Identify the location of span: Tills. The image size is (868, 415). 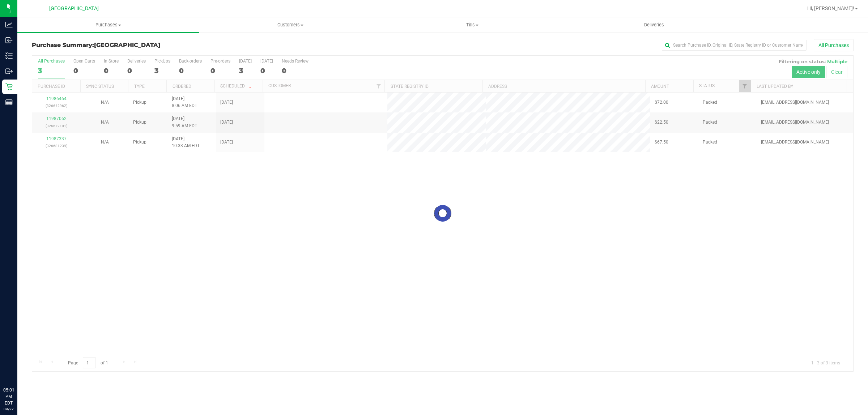
(472, 25).